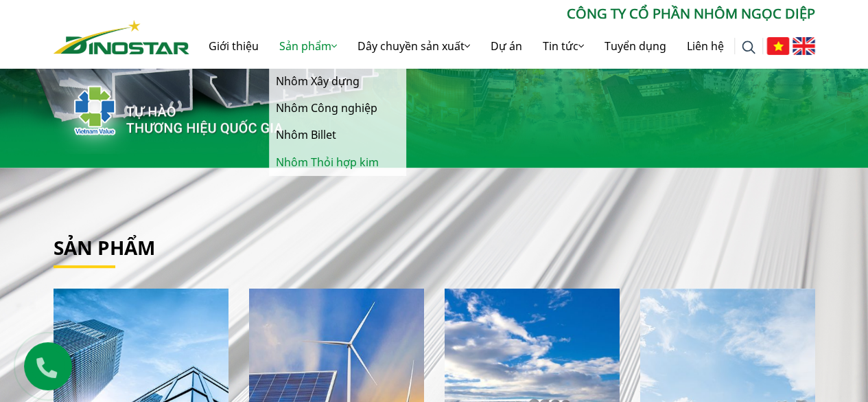 The image size is (868, 402). What do you see at coordinates (338, 162) in the screenshot?
I see `a: Nhôm Thỏi hợp kim` at bounding box center [338, 162].